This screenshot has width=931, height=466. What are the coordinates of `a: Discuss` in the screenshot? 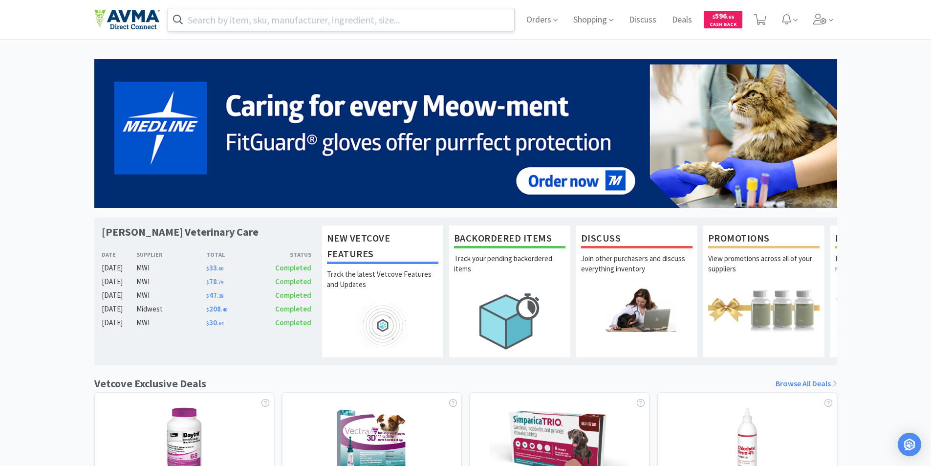 It's located at (642, 20).